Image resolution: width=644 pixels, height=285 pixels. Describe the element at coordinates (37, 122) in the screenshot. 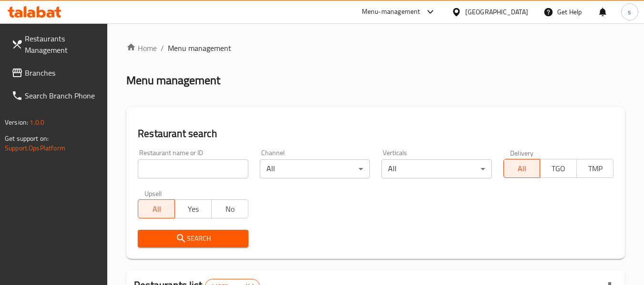

I see `span: 1.0.0` at that location.